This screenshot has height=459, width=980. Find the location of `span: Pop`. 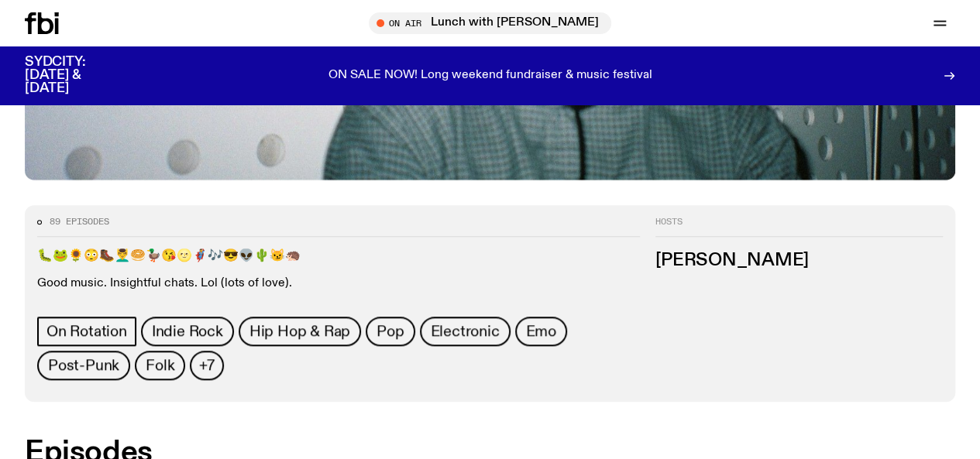

span: Pop is located at coordinates (390, 331).